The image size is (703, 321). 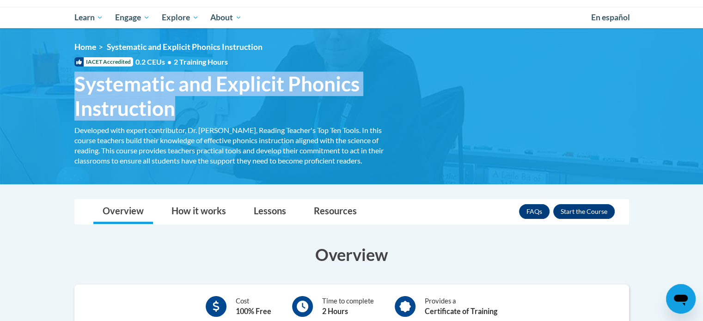 I want to click on b: 100% Free, so click(x=253, y=311).